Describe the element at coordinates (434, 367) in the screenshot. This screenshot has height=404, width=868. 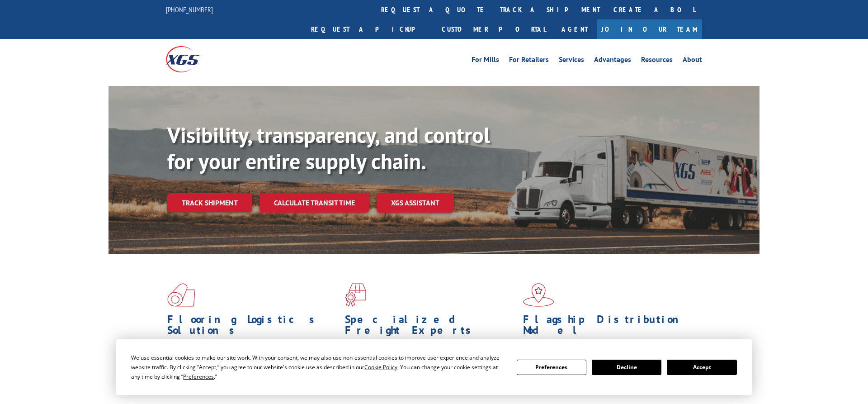
I see `div: Cookie Consent Prompt` at that location.